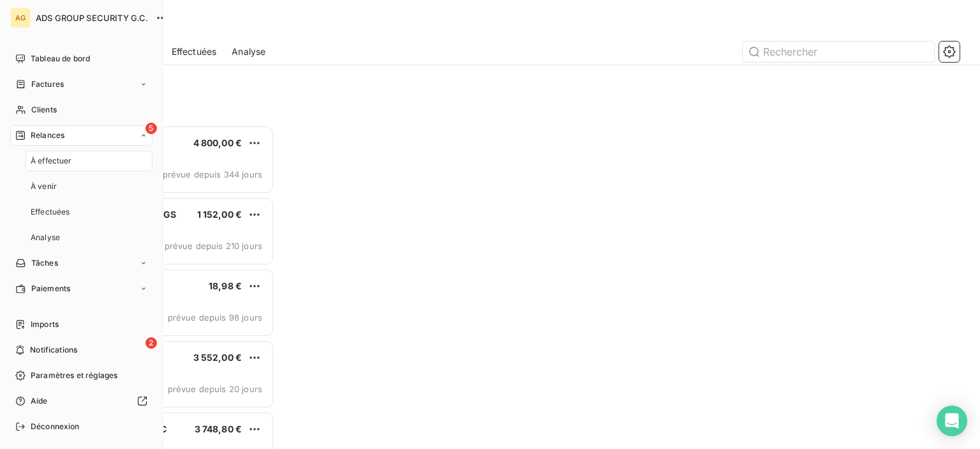 The image size is (980, 449). I want to click on span: prévue depuis 20 jours, so click(215, 389).